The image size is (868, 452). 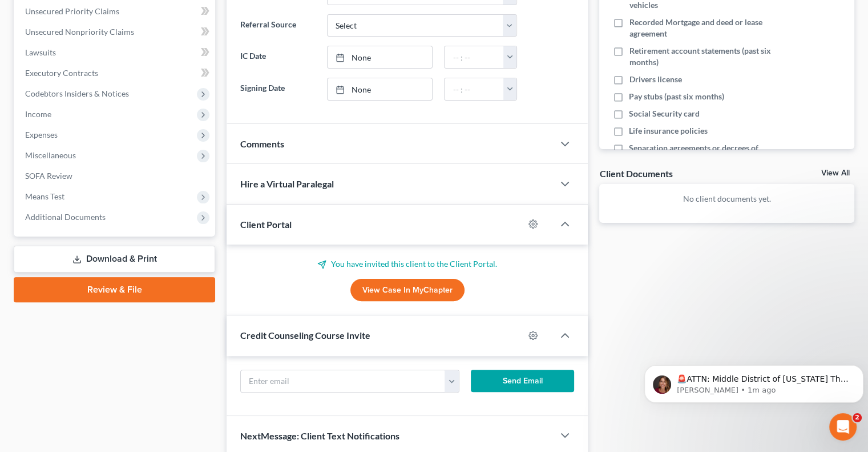 What do you see at coordinates (343, 381) in the screenshot?
I see `input: Enter email` at bounding box center [343, 381].